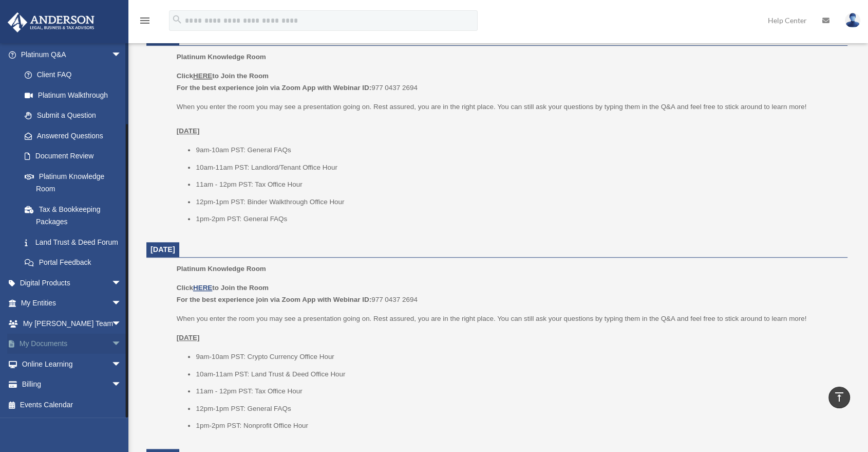 This screenshot has height=452, width=868. I want to click on a: My Entitiesarrow_drop_down, so click(72, 303).